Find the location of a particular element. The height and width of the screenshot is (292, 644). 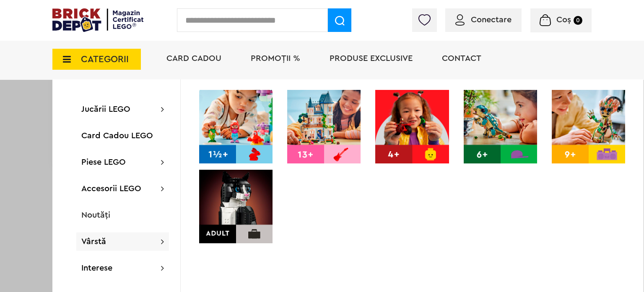

a: PROMOȚII % is located at coordinates (275, 58).